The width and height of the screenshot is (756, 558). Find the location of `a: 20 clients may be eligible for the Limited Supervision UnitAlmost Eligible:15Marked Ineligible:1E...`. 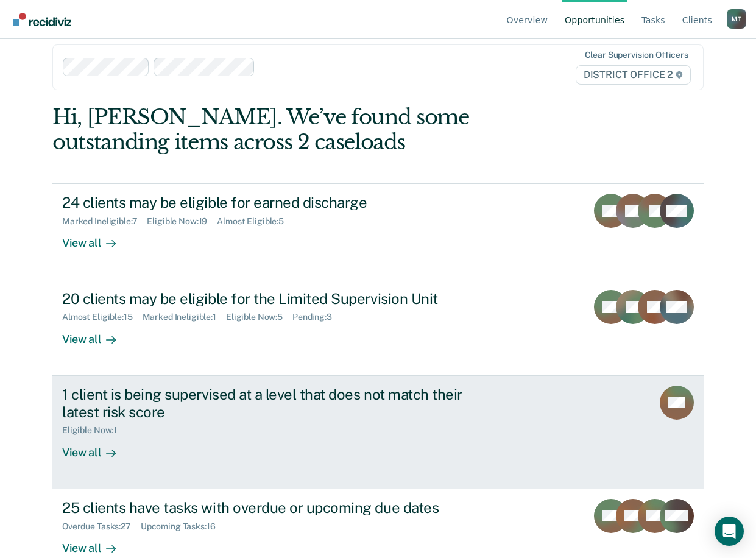

a: 20 clients may be eligible for the Limited Supervision UnitAlmost Eligible:15Marked Ineligible:1E... is located at coordinates (378, 328).